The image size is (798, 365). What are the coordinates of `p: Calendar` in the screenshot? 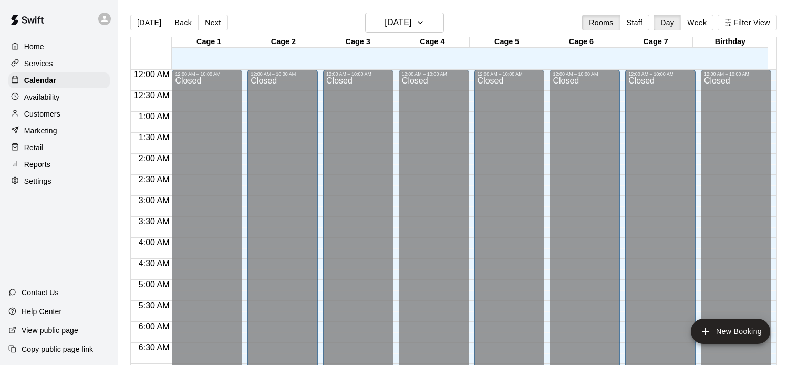 It's located at (40, 80).